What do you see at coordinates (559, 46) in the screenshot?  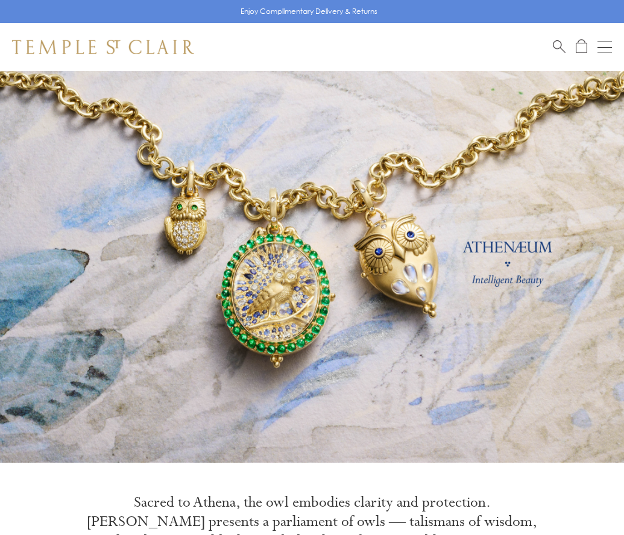 I see `a: Search` at bounding box center [559, 46].